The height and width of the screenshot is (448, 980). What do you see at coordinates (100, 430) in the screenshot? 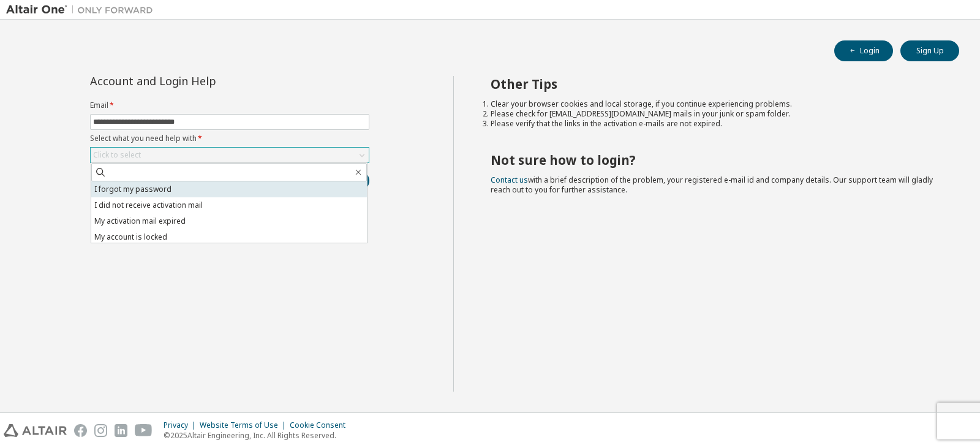
I see `img: instagram.svg` at bounding box center [100, 430].